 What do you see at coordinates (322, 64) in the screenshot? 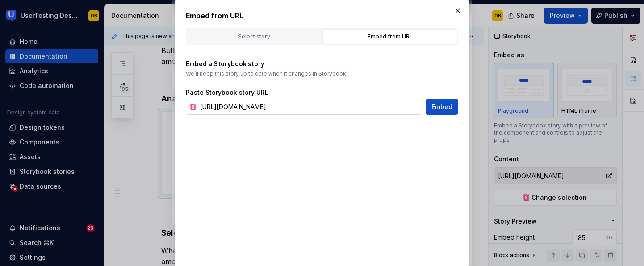
I see `p: Embed a Storybook story` at bounding box center [322, 64].